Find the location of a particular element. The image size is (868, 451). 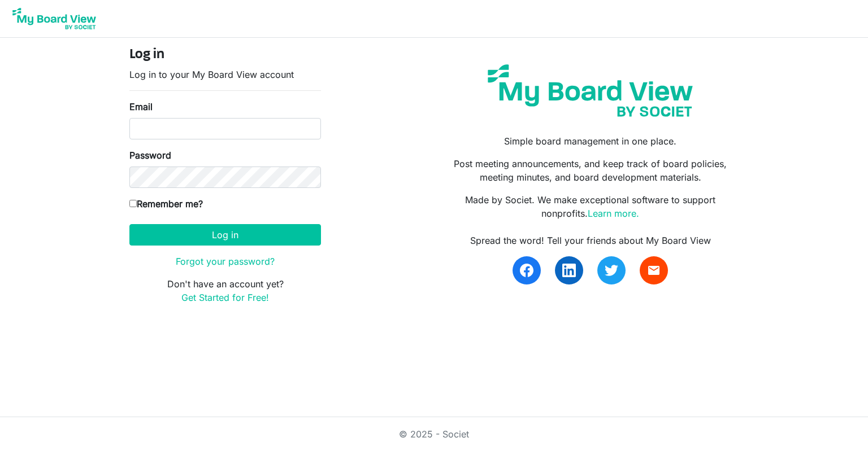

p: Don't have an account yet? is located at coordinates (225, 291).